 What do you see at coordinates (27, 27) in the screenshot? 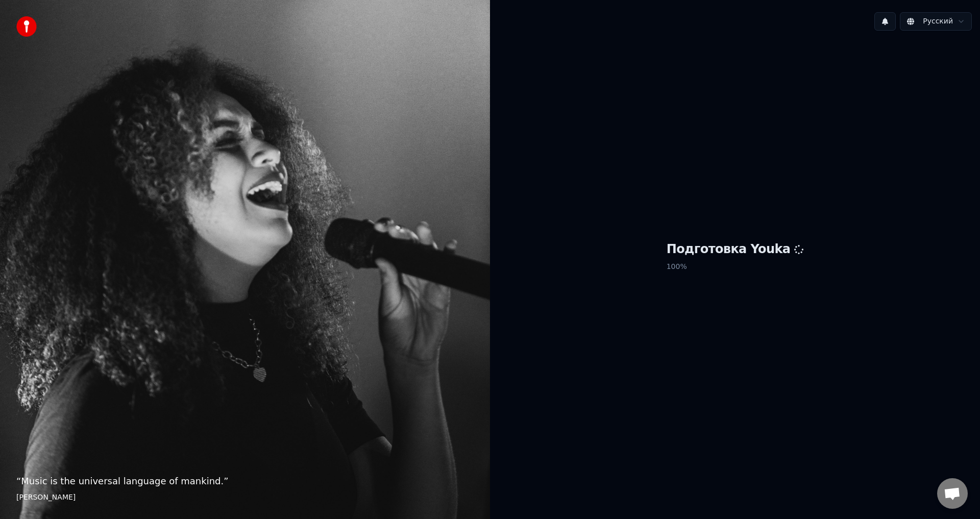
I see `img: youka` at bounding box center [27, 27].